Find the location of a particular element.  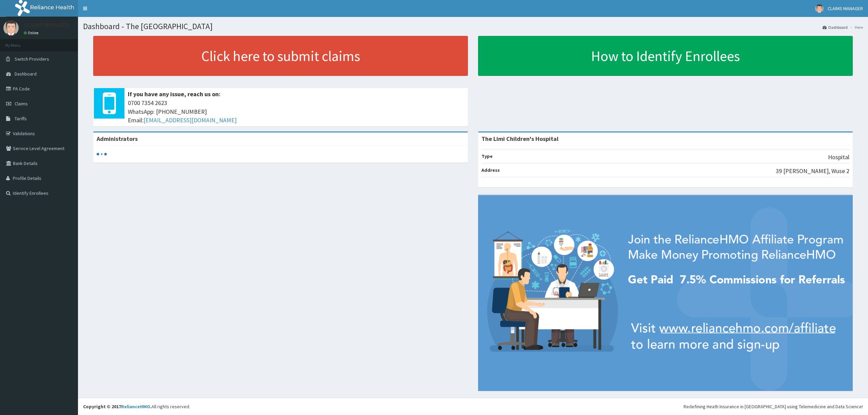

span: Tariffs is located at coordinates (21, 119).